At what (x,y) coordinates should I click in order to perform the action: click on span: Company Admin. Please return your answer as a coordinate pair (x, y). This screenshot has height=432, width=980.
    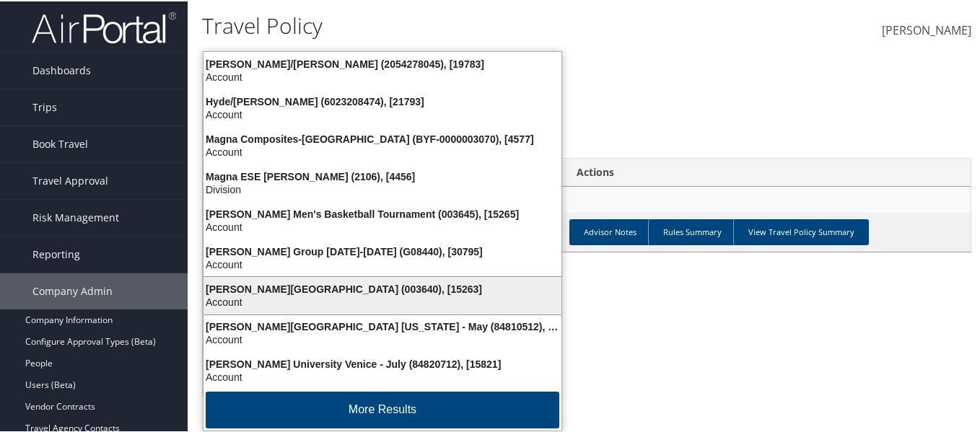
    Looking at the image, I should click on (72, 290).